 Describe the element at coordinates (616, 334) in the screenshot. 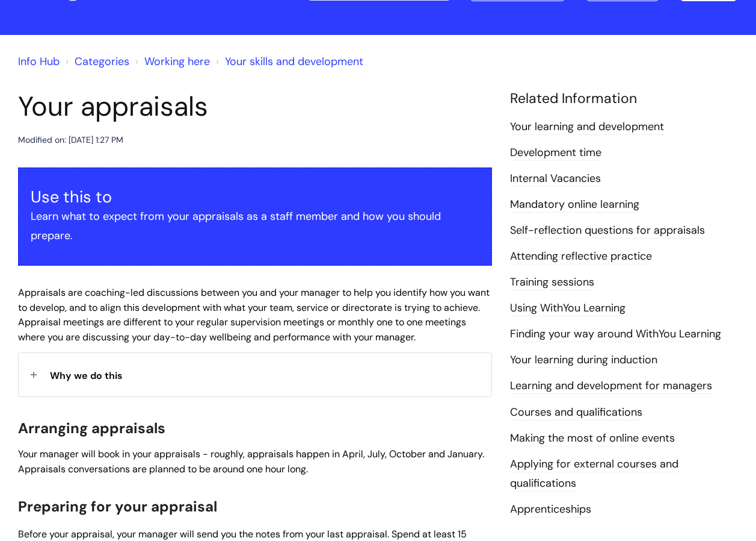

I see `a: Finding your way around WithYou Learning` at that location.